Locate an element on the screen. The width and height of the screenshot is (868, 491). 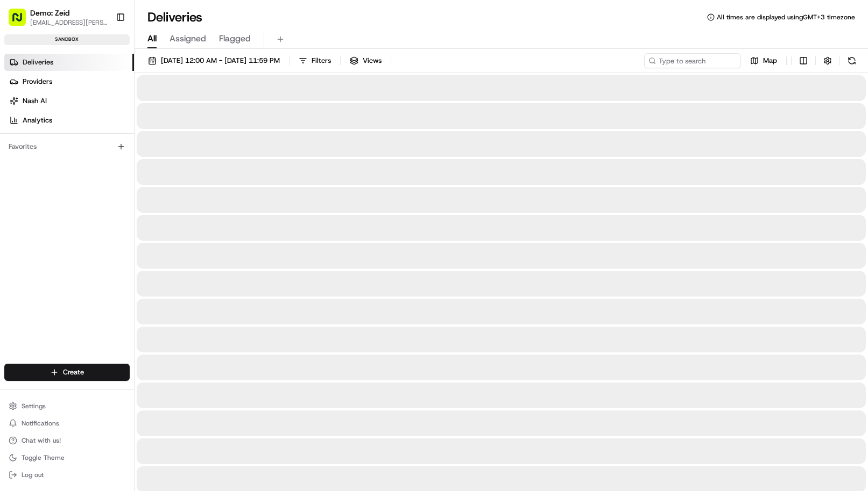
a: Deliveries is located at coordinates (69, 62).